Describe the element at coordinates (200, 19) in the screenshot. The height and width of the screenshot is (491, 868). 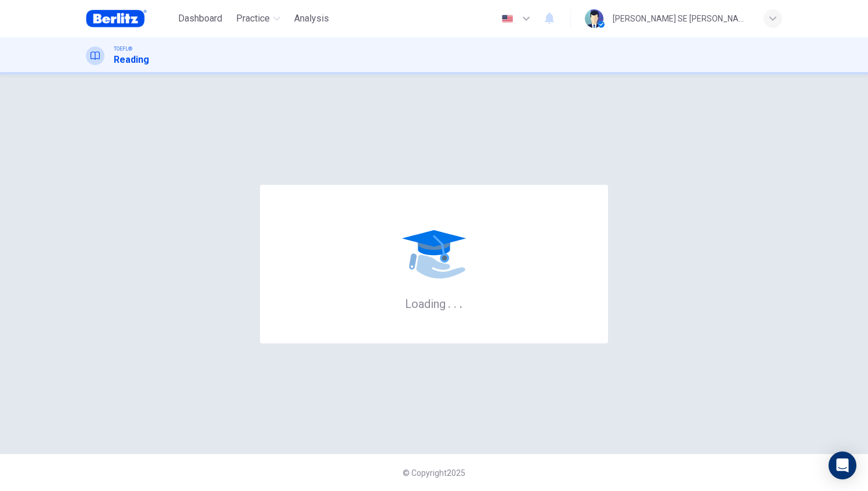
I see `span: Dashboard` at that location.